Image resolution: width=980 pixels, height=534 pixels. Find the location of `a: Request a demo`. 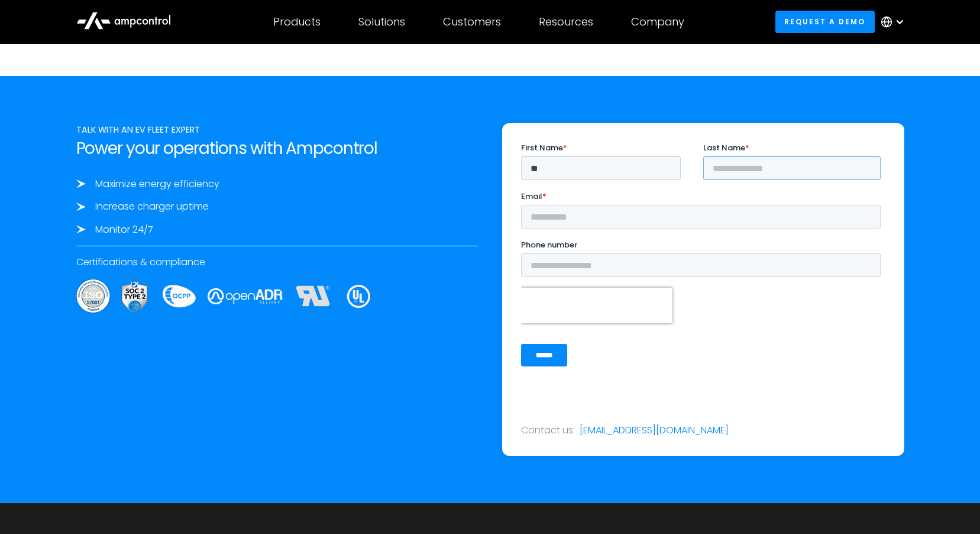

a: Request a demo is located at coordinates (825, 21).